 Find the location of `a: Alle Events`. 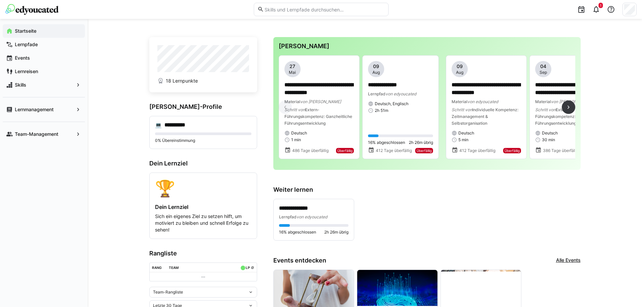

a: Alle Events is located at coordinates (568, 260).